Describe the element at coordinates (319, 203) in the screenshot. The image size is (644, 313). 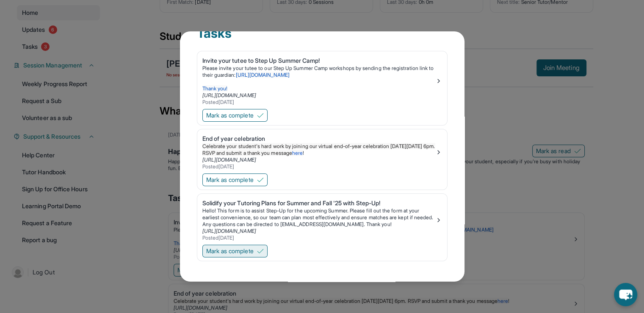
I see `div: Solidify your Tutoring Plans for Summer and Fall '25 with Step-Up!` at that location.